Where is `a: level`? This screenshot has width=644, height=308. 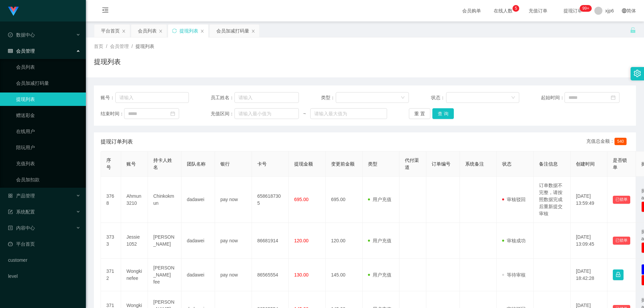
a: level is located at coordinates (44, 276).